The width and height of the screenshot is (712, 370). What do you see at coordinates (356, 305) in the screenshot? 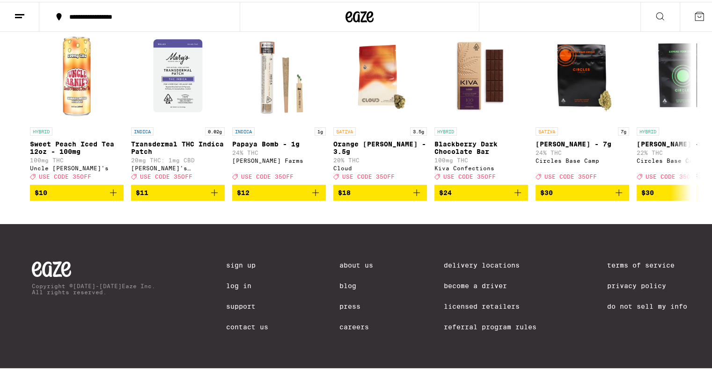
I see `a: Press` at bounding box center [356, 305].